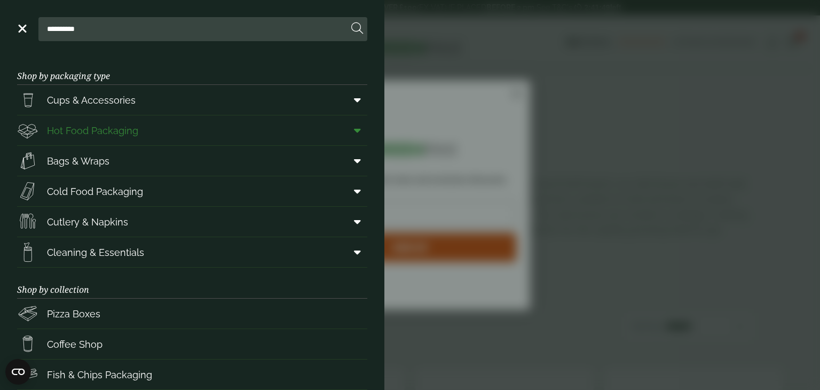  I want to click on a: Pizza Boxes, so click(192, 313).